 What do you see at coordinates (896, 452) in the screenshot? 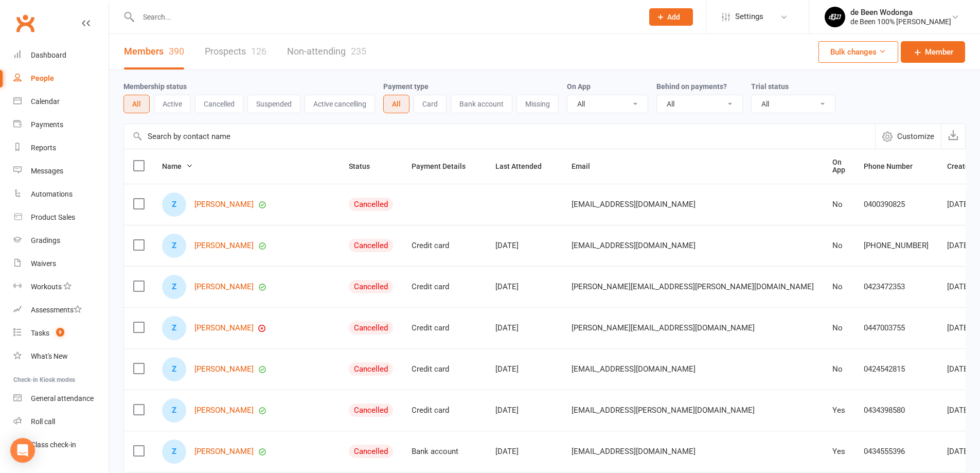
I see `div: 0434555396` at bounding box center [896, 452].